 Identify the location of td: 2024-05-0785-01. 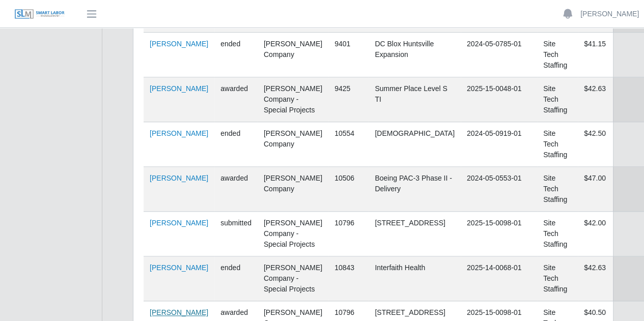
(499, 55).